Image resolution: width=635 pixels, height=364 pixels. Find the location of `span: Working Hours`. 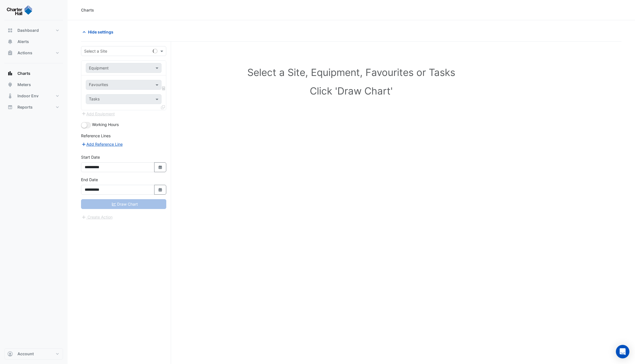

span: Working Hours is located at coordinates (105, 124).